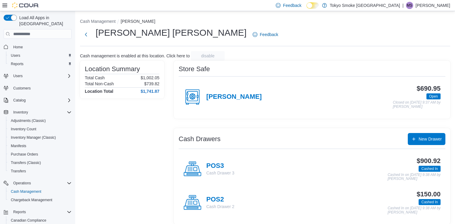  Describe the element at coordinates (306, 9) in the screenshot. I see `span: Dark Mode` at that location.